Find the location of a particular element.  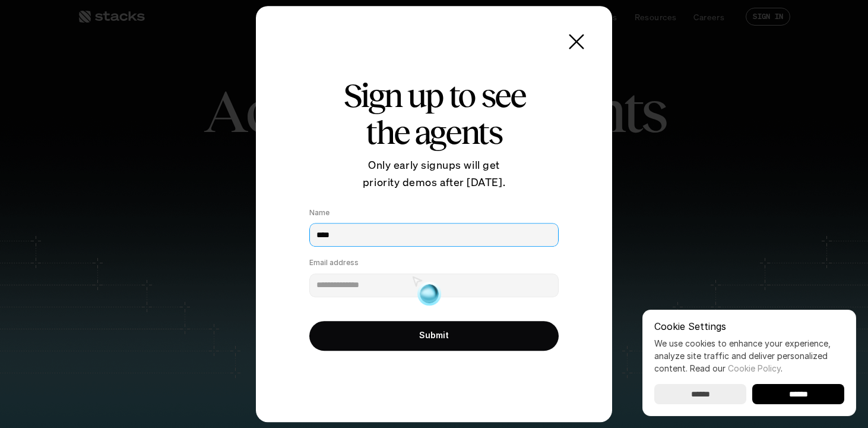

p: Name is located at coordinates (319, 213).